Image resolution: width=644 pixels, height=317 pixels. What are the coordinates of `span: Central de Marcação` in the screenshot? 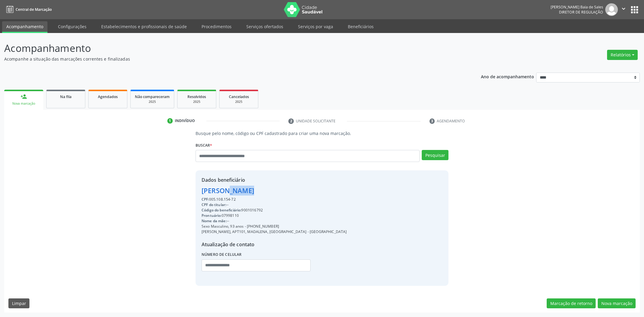 It's located at (33, 9).